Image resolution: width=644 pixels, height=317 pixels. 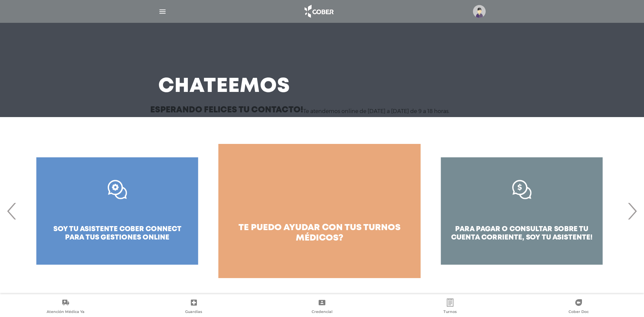 I want to click on span: Guardias, so click(x=193, y=312).